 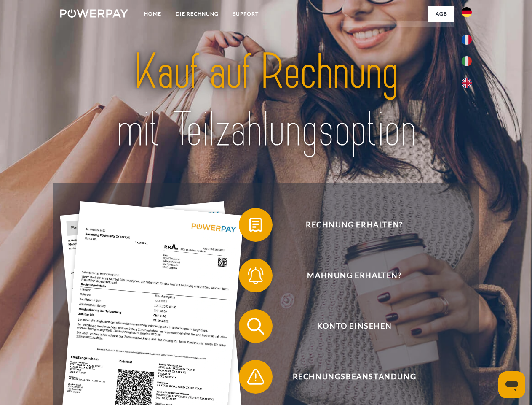 I want to click on span: Rechnungsbeanstandung, so click(x=354, y=377).